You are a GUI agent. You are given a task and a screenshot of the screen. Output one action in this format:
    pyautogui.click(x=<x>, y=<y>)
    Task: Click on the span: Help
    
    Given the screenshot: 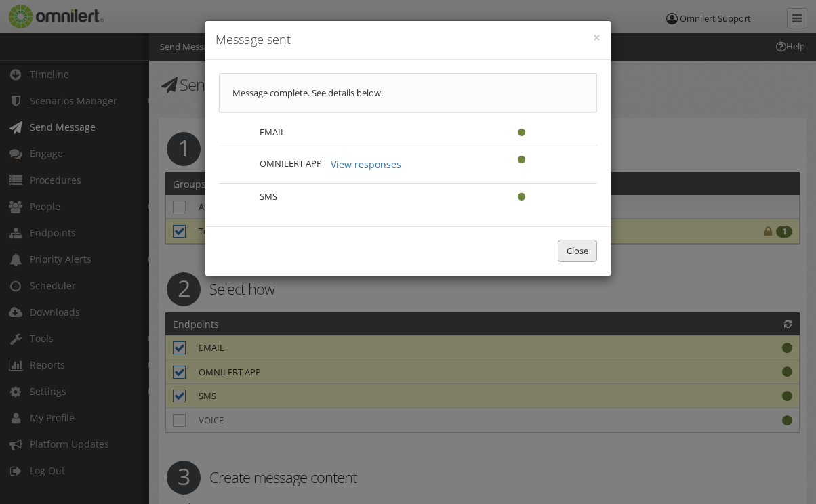 What is the action you would take?
    pyautogui.click(x=44, y=16)
    